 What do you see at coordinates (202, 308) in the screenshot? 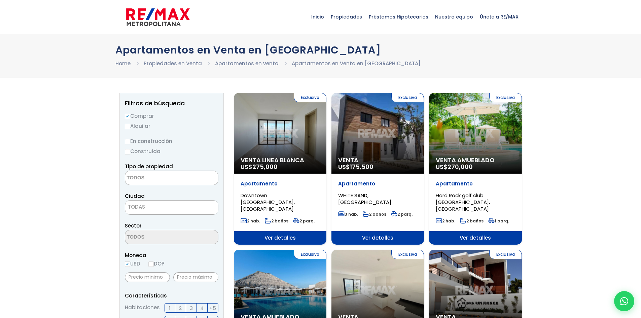
I see `span: 4` at bounding box center [202, 308].